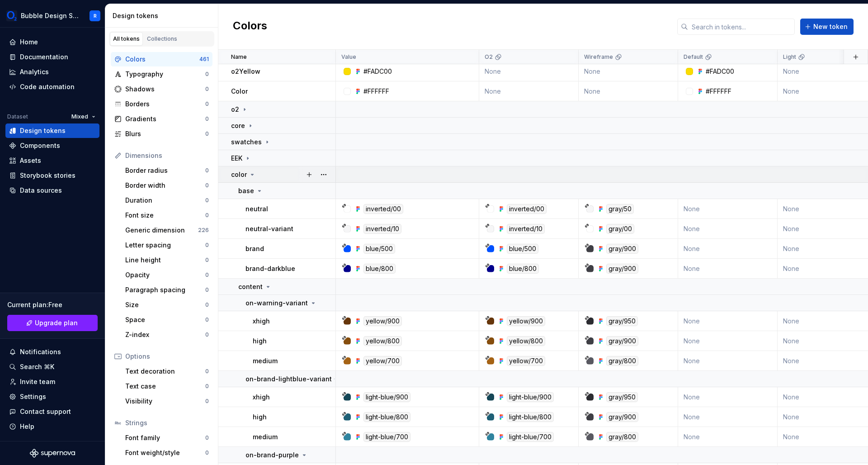  What do you see at coordinates (525, 341) in the screenshot?
I see `div: yellow/800` at bounding box center [525, 341].